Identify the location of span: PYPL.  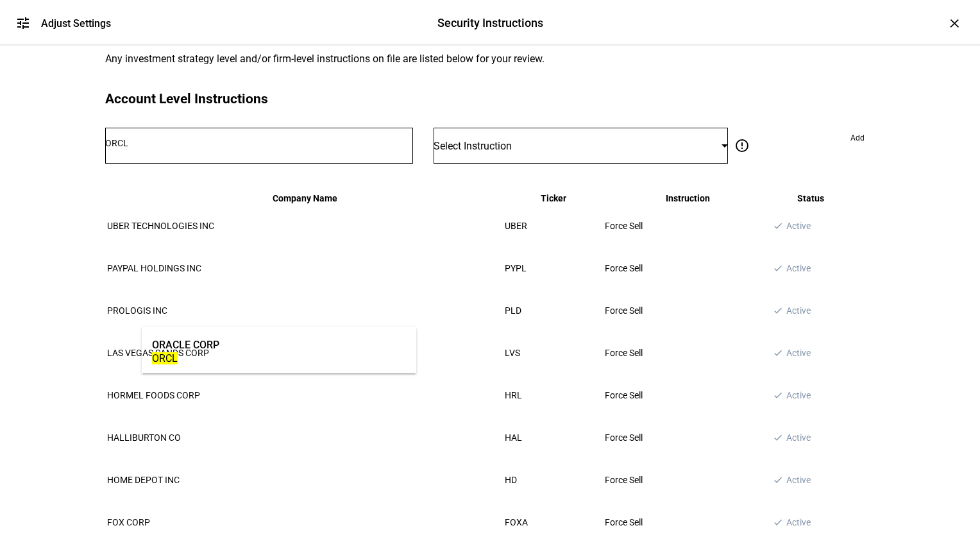
(516, 268).